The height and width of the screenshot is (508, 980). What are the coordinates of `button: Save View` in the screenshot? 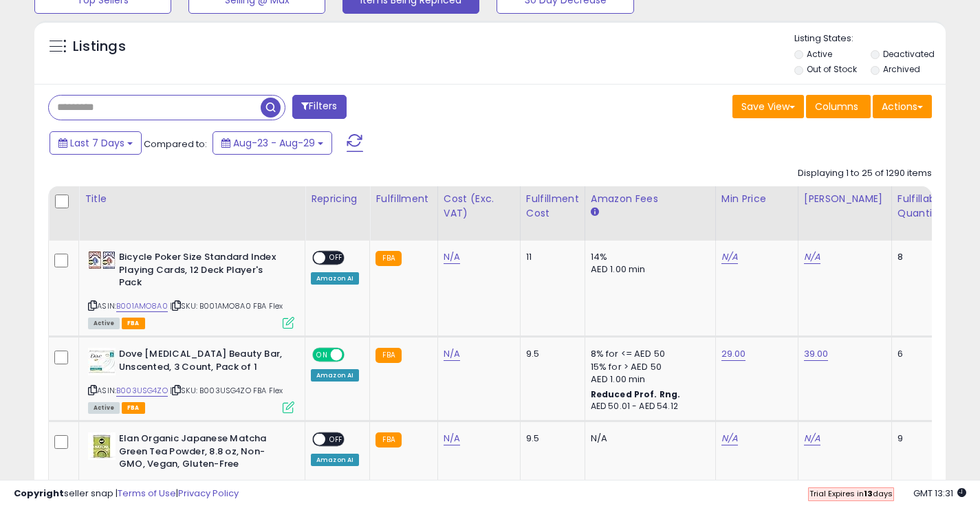 It's located at (769, 106).